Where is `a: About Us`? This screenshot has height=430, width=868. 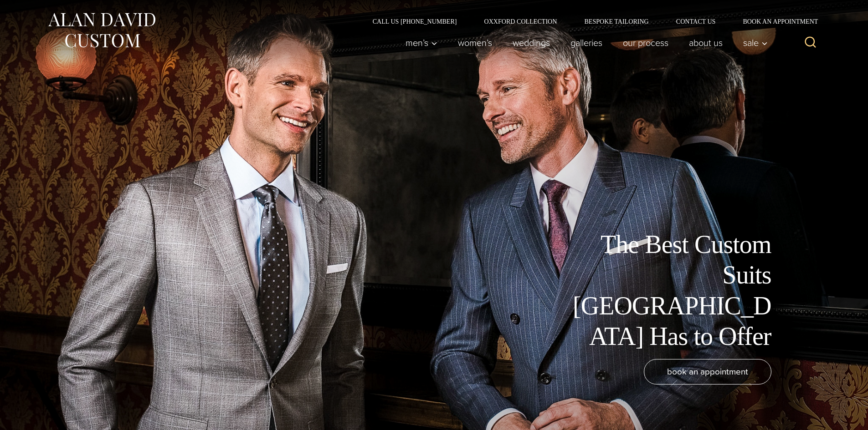 a: About Us is located at coordinates (705, 43).